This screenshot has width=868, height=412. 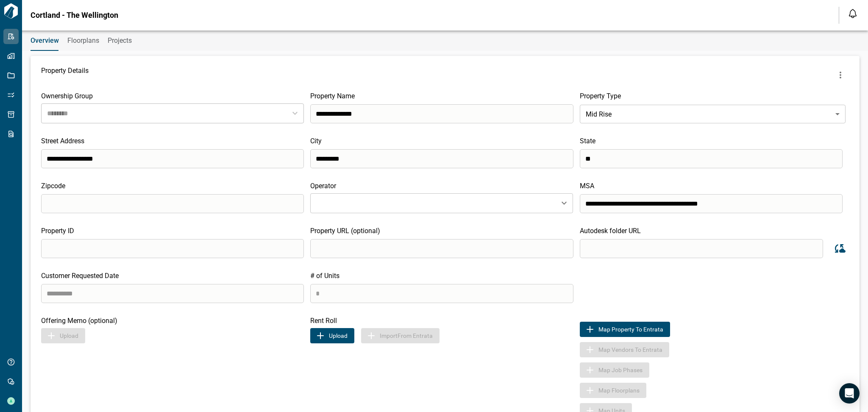 What do you see at coordinates (588, 141) in the screenshot?
I see `span: State` at bounding box center [588, 141].